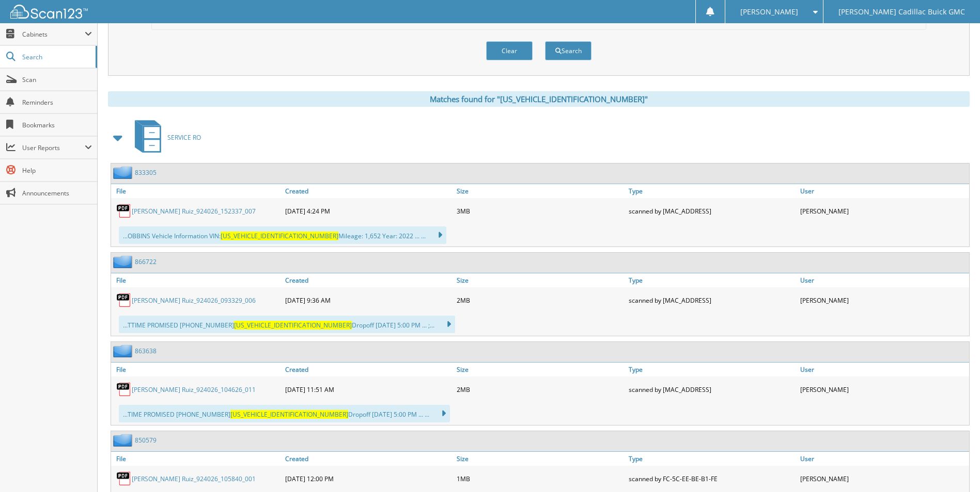 Image resolution: width=980 pixels, height=492 pixels. Describe the element at coordinates (568, 51) in the screenshot. I see `button: Search` at that location.